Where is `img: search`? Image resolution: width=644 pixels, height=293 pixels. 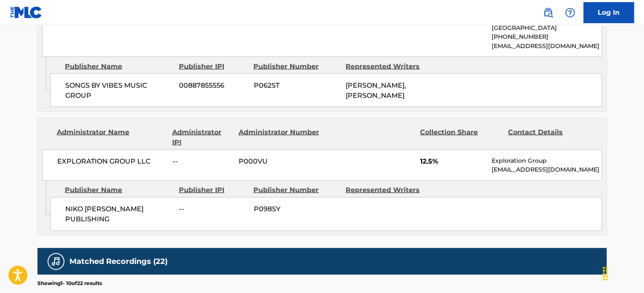 img: search is located at coordinates (548, 13).